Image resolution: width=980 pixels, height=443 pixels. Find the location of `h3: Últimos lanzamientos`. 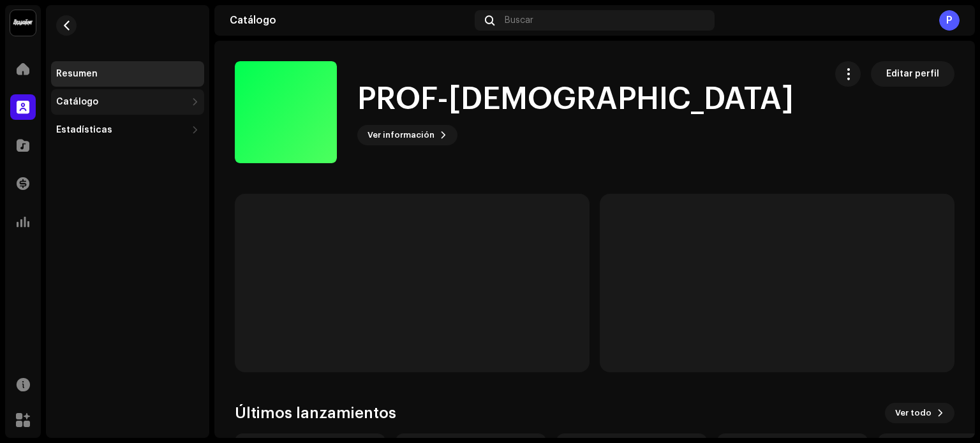

h3: Últimos lanzamientos is located at coordinates (315, 413).